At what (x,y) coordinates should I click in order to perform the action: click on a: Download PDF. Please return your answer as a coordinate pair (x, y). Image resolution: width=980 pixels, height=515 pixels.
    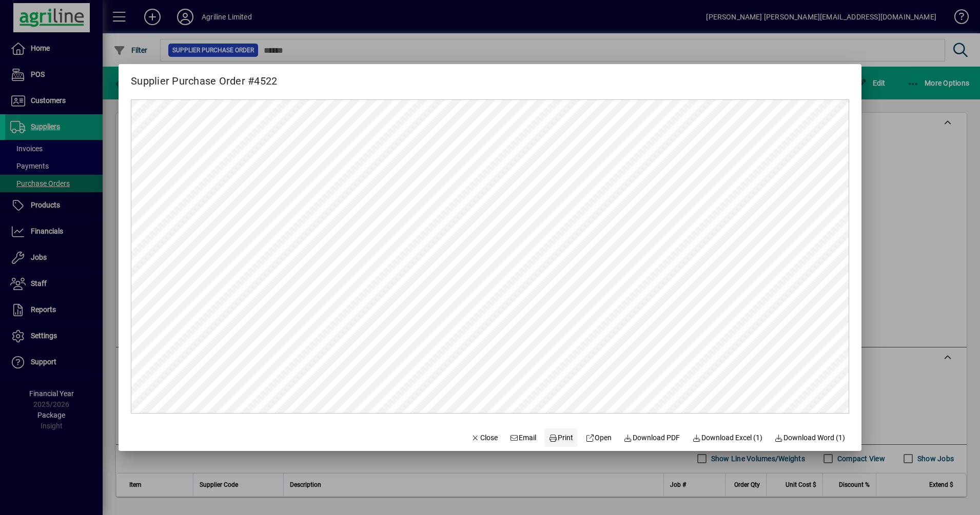
    Looking at the image, I should click on (652, 438).